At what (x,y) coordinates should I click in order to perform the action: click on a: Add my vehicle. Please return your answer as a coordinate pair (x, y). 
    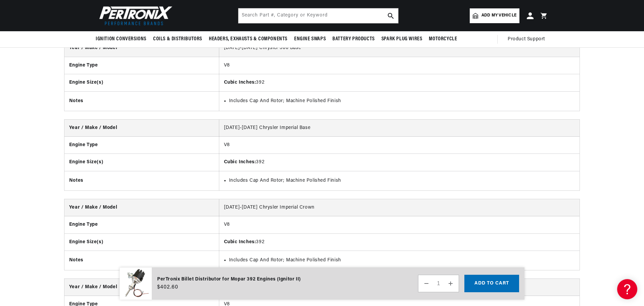
    Looking at the image, I should click on (494, 16).